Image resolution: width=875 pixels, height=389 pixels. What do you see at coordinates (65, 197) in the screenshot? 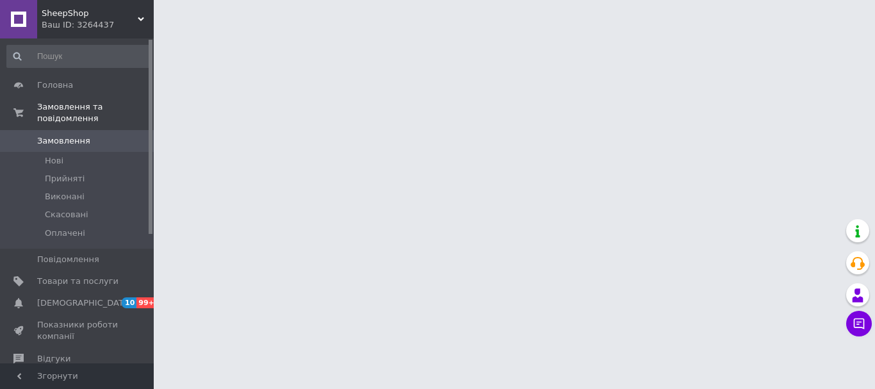
I see `span: Виконані` at bounding box center [65, 197].